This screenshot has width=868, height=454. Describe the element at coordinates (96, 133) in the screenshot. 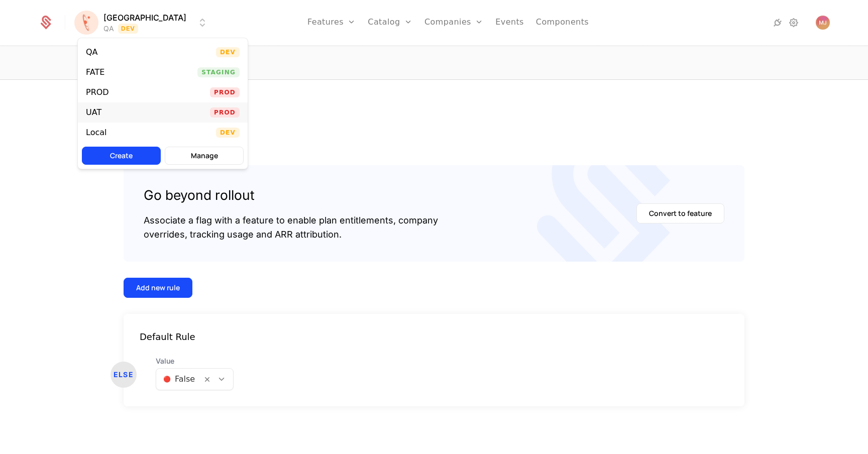

I see `div: Local` at that location.